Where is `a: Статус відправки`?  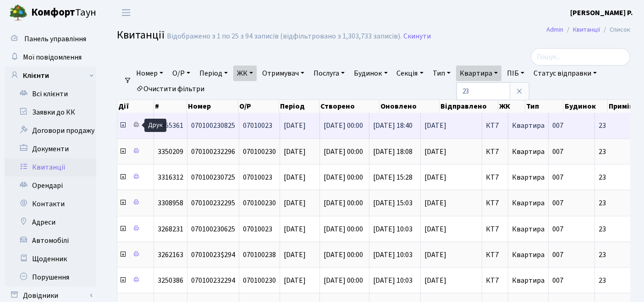 a: Статус відправки is located at coordinates (565, 73).